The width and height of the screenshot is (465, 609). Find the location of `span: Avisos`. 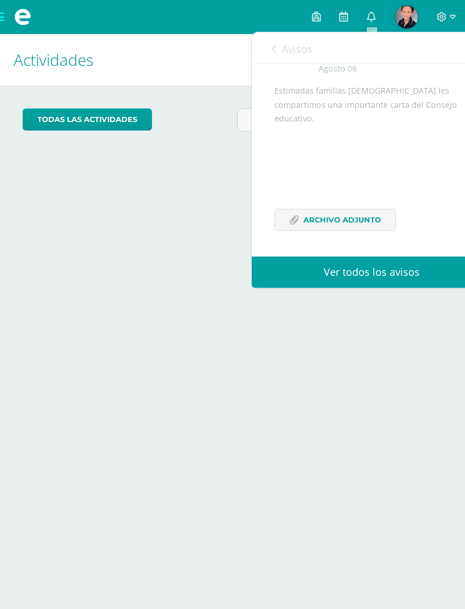

span: Avisos is located at coordinates (297, 49).